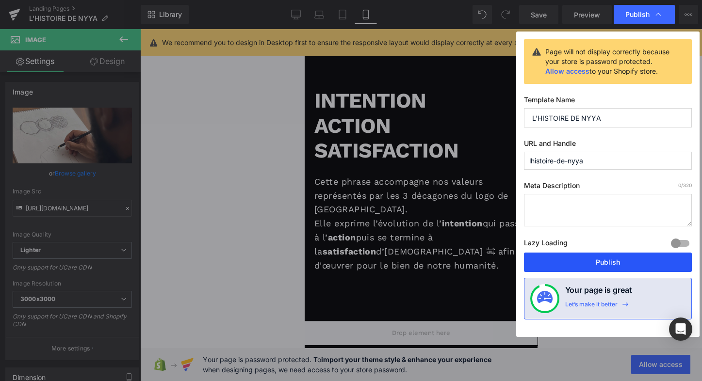 This screenshot has height=381, width=702. I want to click on div: Let’s make it better, so click(591, 307).